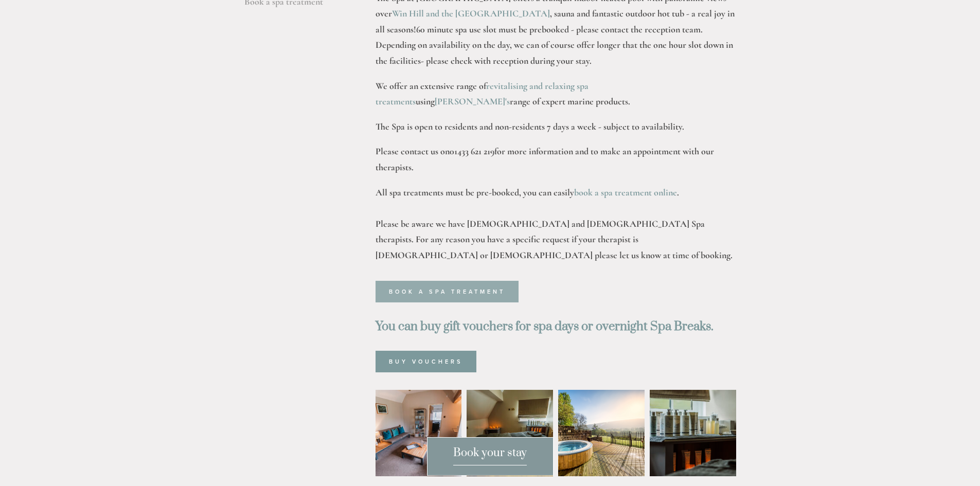 The height and width of the screenshot is (486, 980). Describe the element at coordinates (490, 456) in the screenshot. I see `span: Book your stay` at that location.